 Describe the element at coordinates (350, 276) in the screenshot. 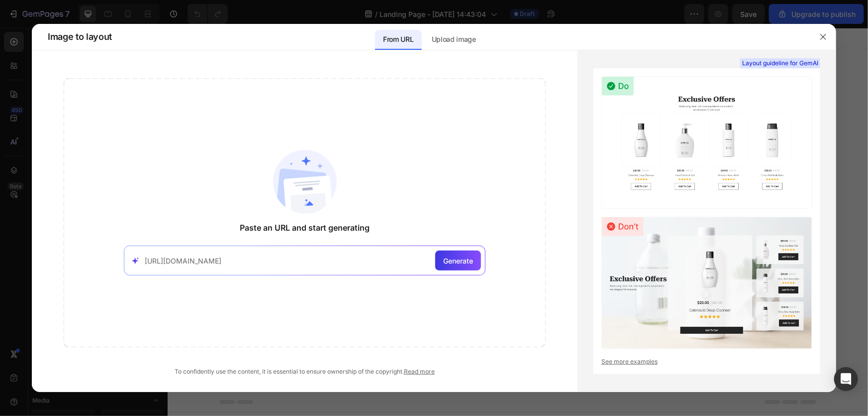

I see `div: Start with Generating from URL or image` at that location.